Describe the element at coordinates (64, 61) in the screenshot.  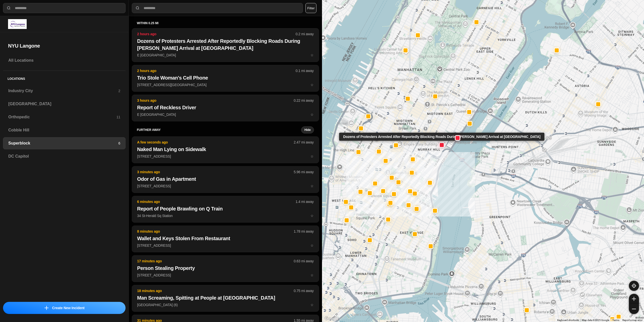
I see `h3: All Locations` at that location.